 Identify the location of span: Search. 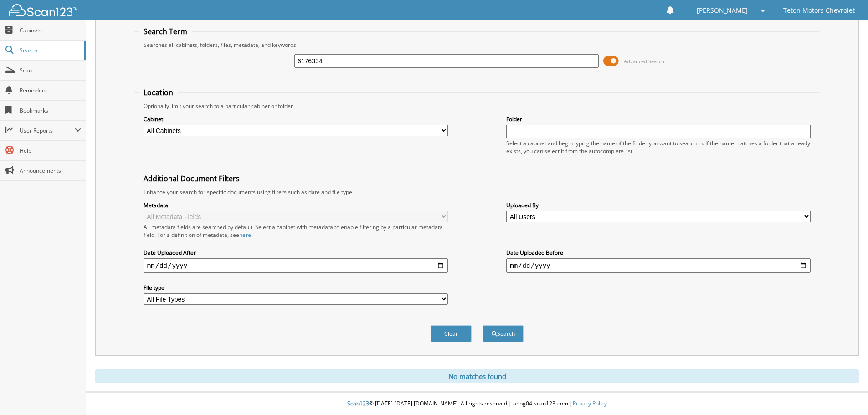
(50, 50).